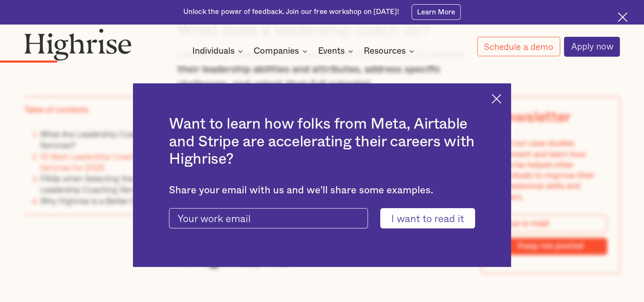  What do you see at coordinates (428, 218) in the screenshot?
I see `input: I want to read it` at bounding box center [428, 218].